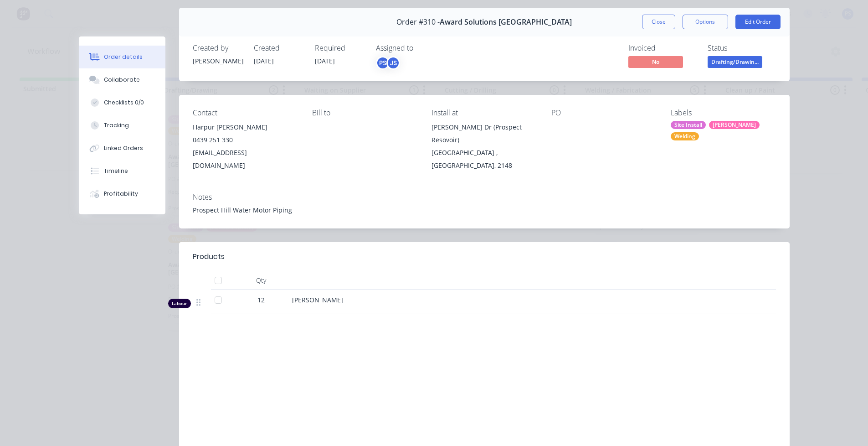  Describe the element at coordinates (484, 210) in the screenshot. I see `div: Prospect Hill Water Motor Piping` at that location.